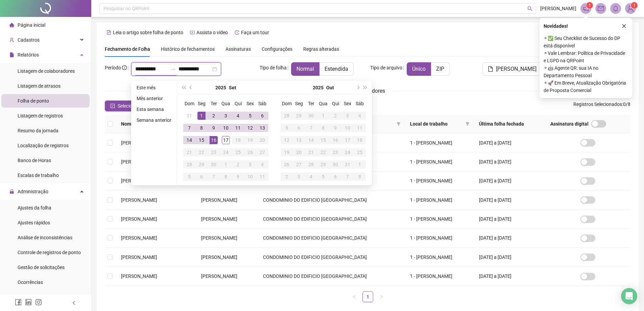  What do you see at coordinates (335, 140) in the screenshot?
I see `td: 2025-10-16` at bounding box center [335, 140].